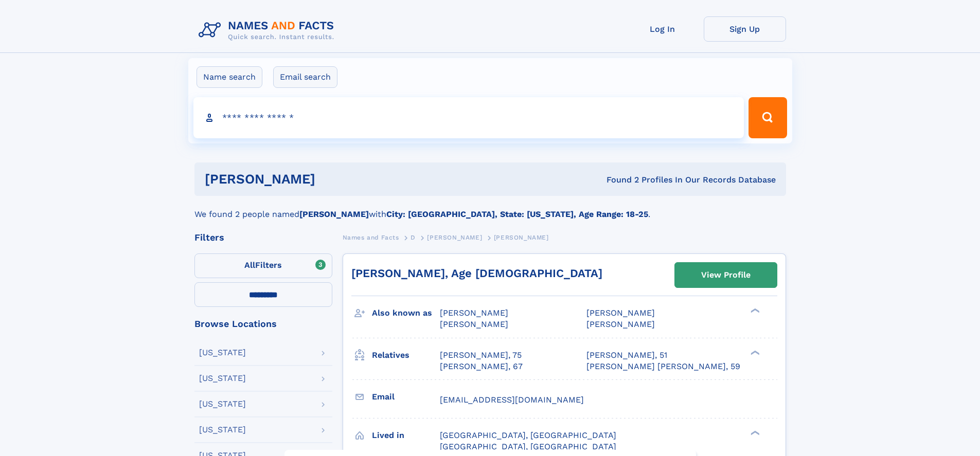 The width and height of the screenshot is (980, 456). What do you see at coordinates (230, 77) in the screenshot?
I see `label: Name search` at bounding box center [230, 77].